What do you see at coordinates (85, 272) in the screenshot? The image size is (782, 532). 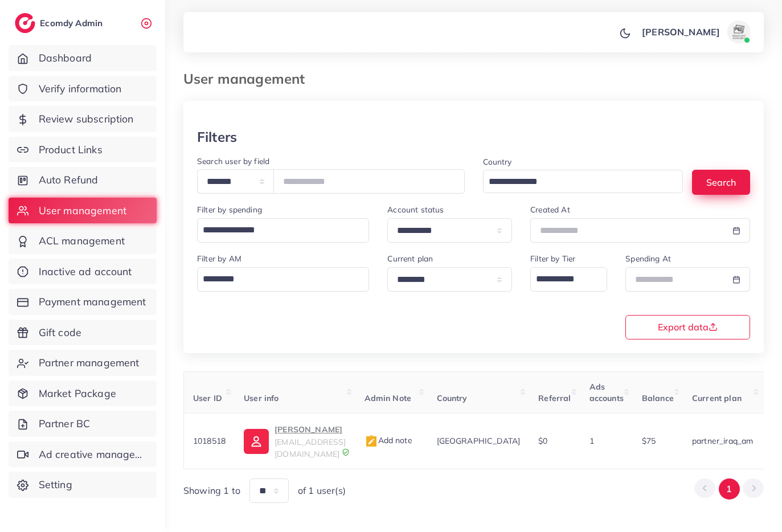 I see `span: Inactive ad account` at bounding box center [85, 272].